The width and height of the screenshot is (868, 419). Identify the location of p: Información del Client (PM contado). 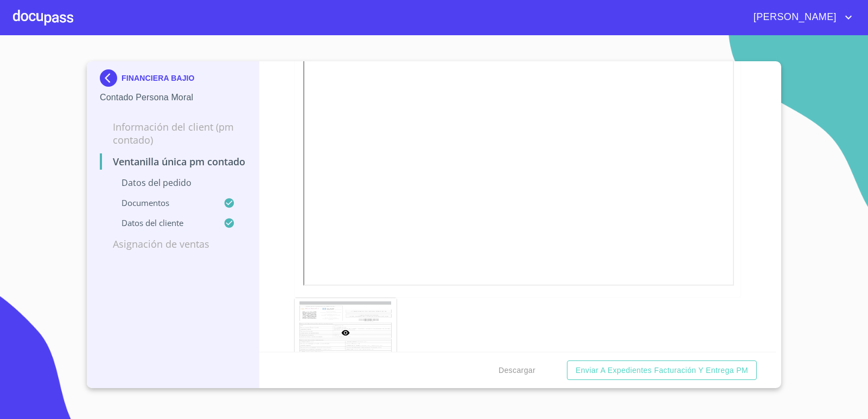
(173, 133).